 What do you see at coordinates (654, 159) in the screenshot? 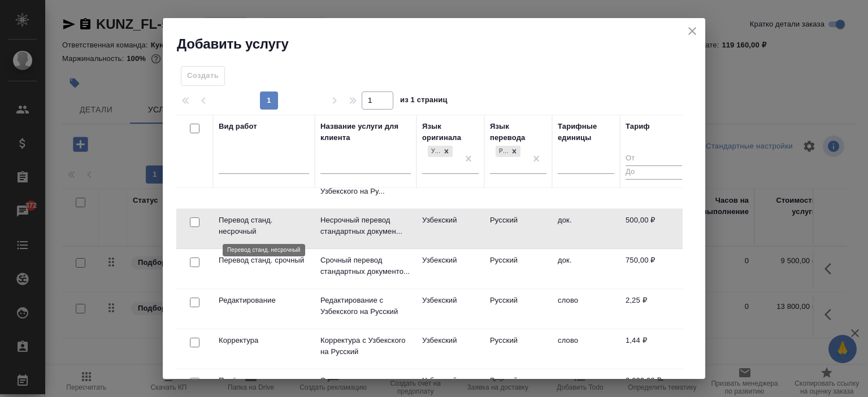
I see `input: От` at bounding box center [654, 159].